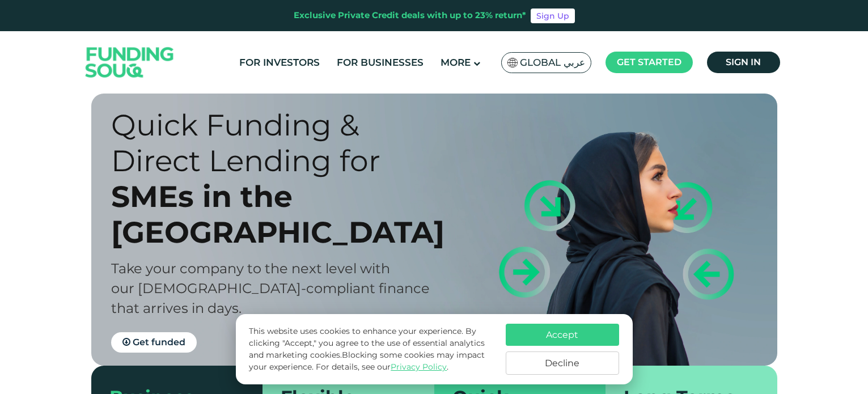 This screenshot has height=394, width=868. Describe the element at coordinates (562, 363) in the screenshot. I see `button: Decline` at that location.